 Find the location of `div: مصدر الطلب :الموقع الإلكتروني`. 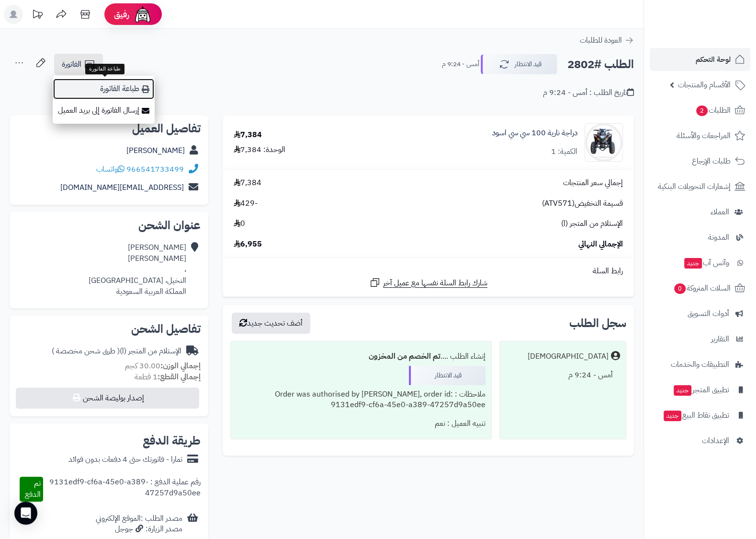

div: مصدر الطلب :الموقع الإلكتروني is located at coordinates (139, 524).